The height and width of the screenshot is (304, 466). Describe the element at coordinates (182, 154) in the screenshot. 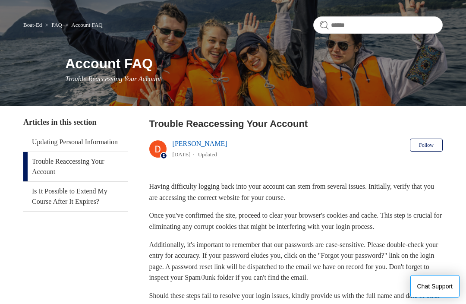

I see `time: 03/01/2024, 14:55` at that location.